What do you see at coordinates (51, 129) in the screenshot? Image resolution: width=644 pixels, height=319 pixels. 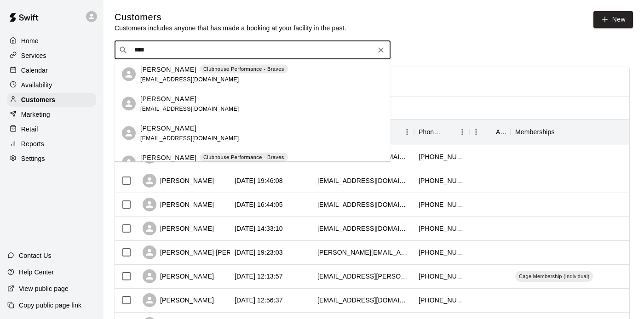 I see `a: Retail` at bounding box center [51, 129].